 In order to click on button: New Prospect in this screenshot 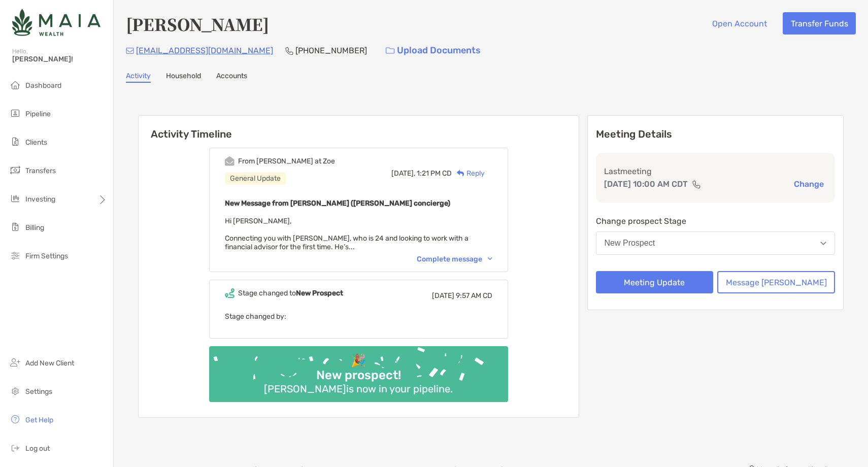, I will do `click(716, 243)`.